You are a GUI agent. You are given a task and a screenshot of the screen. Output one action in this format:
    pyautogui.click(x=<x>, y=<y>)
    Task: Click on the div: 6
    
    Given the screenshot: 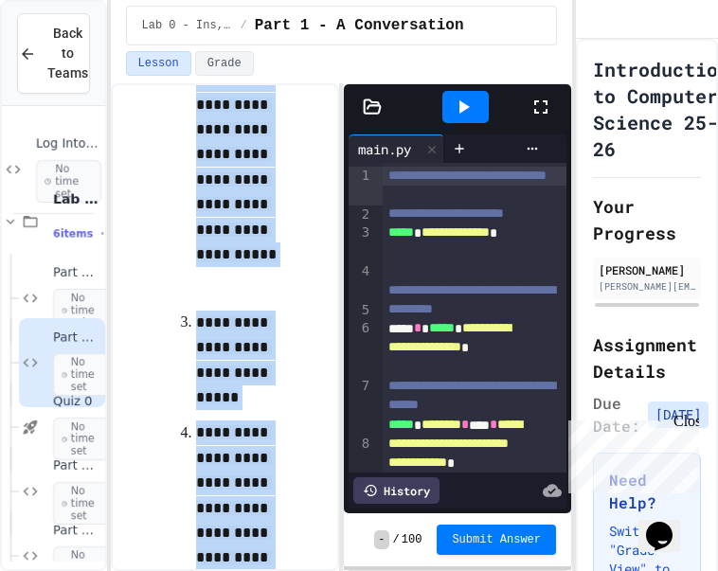 What is the action you would take?
    pyautogui.click(x=360, y=348)
    